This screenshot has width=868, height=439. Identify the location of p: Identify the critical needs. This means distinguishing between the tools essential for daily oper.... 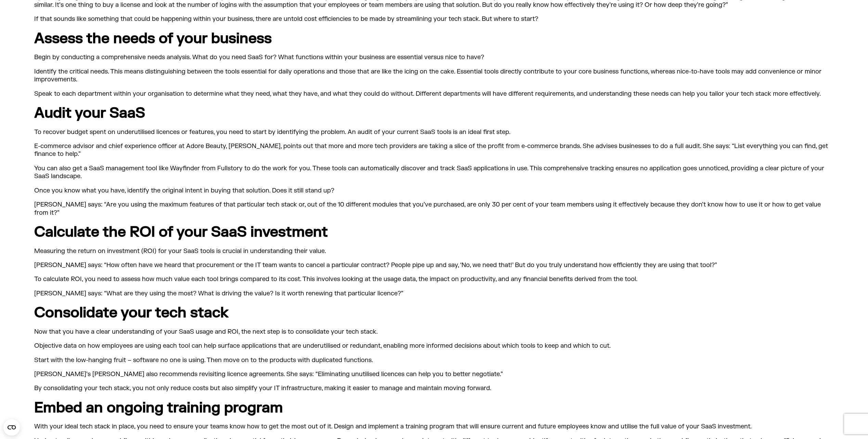
(434, 75).